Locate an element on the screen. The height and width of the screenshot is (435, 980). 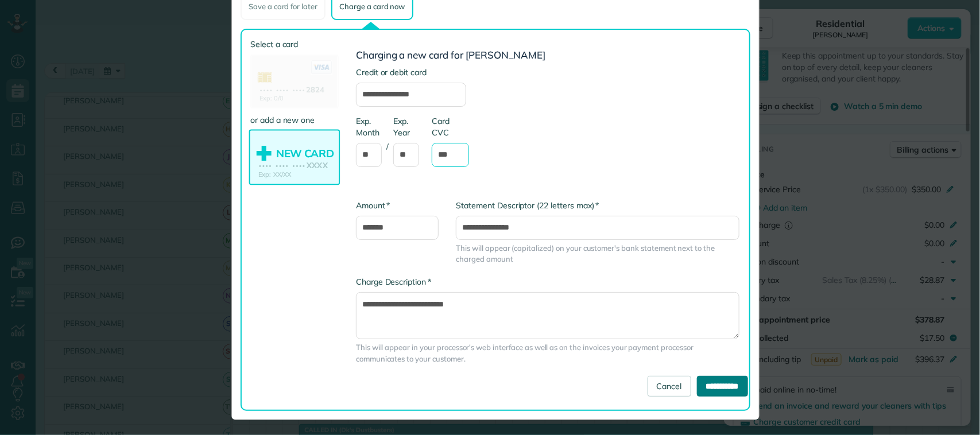
a: Cancel is located at coordinates (669, 386).